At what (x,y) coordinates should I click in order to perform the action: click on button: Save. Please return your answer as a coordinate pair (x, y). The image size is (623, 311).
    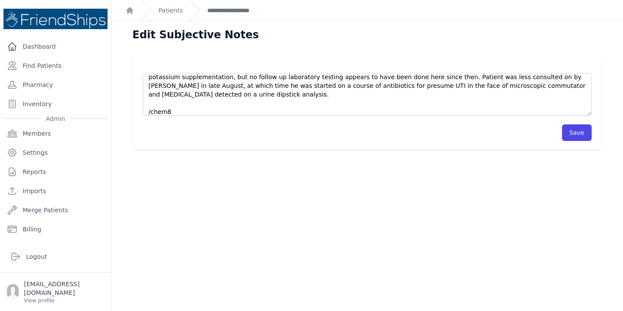
    Looking at the image, I should click on (577, 133).